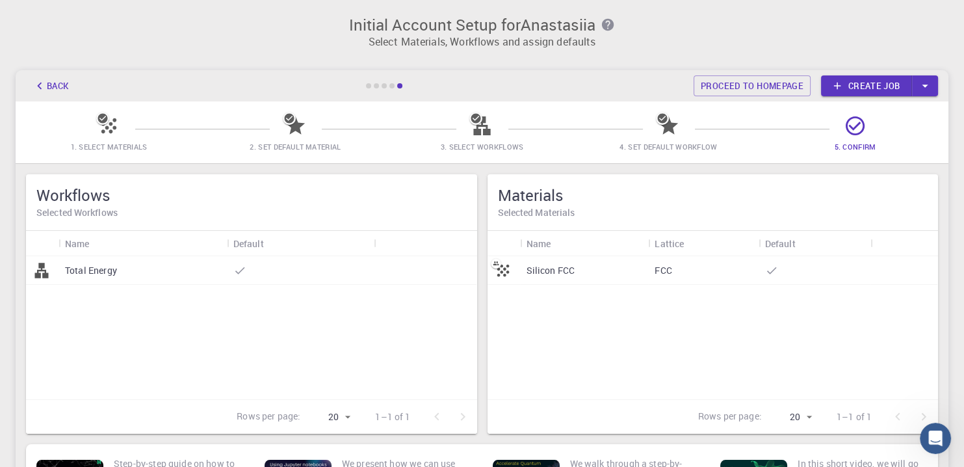  Describe the element at coordinates (482, 42) in the screenshot. I see `p: Select Materials, Workflows and assign defaults` at that location.